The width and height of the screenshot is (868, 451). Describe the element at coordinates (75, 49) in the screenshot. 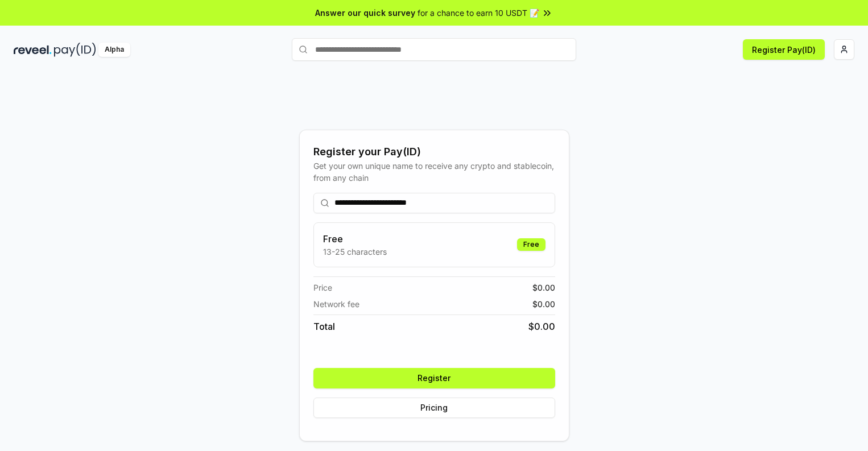

I see `img: pay_id` at that location.